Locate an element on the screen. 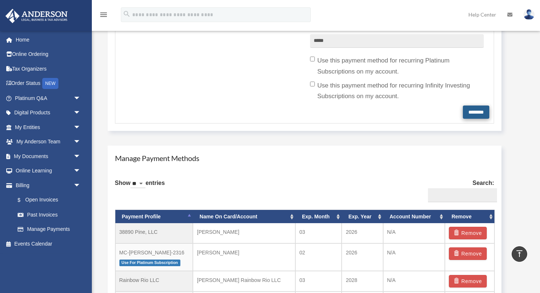 The width and height of the screenshot is (540, 293). a: Online Ordering is located at coordinates (48, 54).